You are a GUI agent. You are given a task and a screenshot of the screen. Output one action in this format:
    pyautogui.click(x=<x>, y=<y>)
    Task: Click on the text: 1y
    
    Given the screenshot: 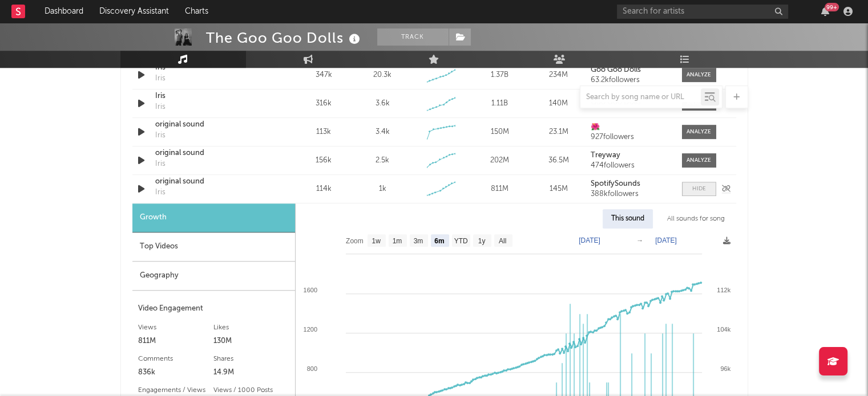 What is the action you would take?
    pyautogui.click(x=481, y=241)
    